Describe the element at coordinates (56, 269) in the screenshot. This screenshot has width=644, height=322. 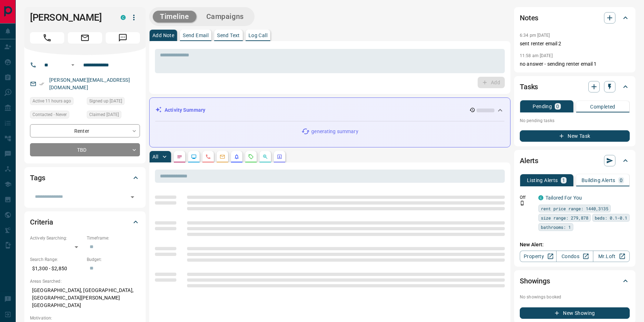
I see `p: $1,300 - $2,850` at that location.